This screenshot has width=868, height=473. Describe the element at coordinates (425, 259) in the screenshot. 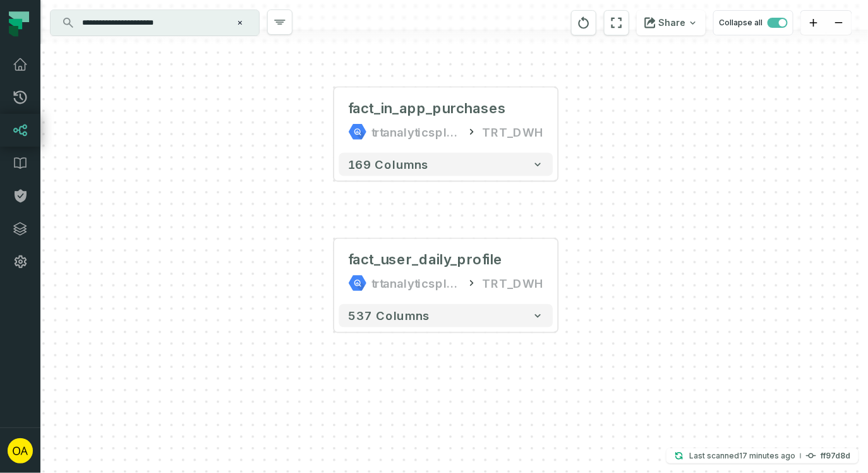

I see `div: fact_user_daily_profile` at that location.